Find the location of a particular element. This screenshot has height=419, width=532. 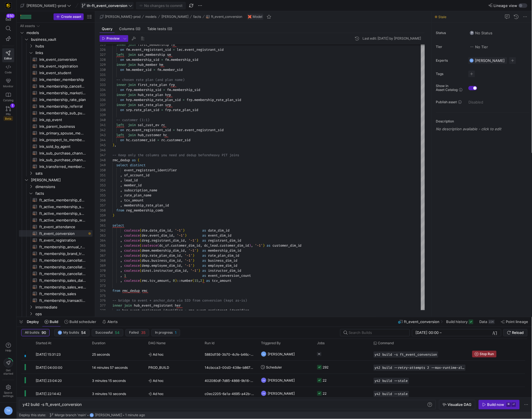

span: join is located at coordinates (132, 85).